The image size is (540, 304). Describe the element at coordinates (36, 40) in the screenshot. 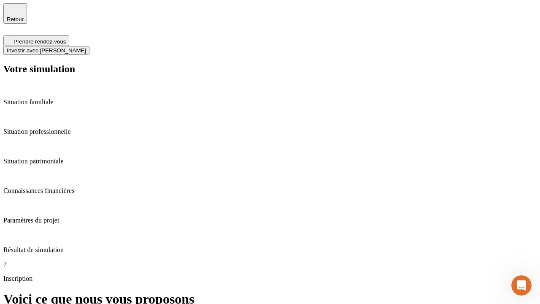

I see `button: Prendre rendez-vous` at that location.